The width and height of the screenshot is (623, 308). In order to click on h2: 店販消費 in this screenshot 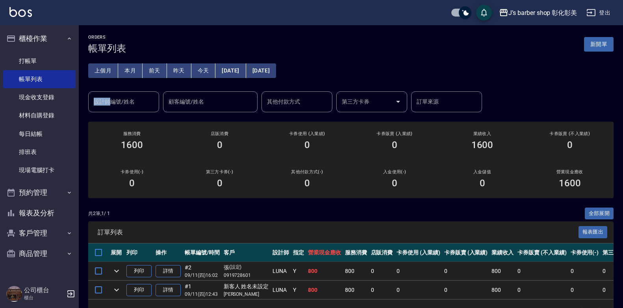, I will do `click(220, 134)`.